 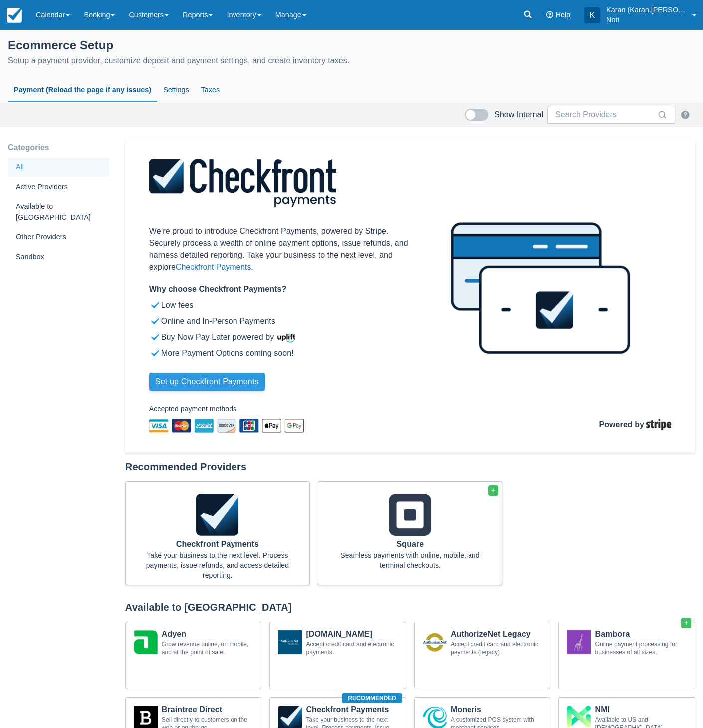 What do you see at coordinates (496, 634) in the screenshot?
I see `p: AuthorizeNet Legacy` at bounding box center [496, 634].